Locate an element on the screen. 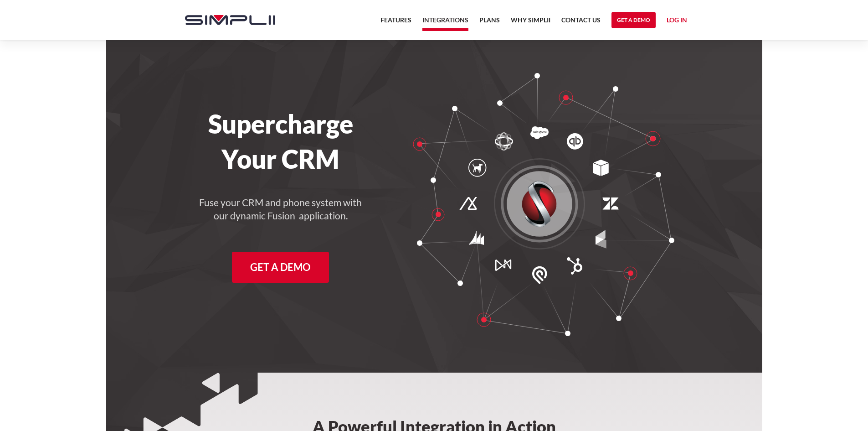 Image resolution: width=868 pixels, height=431 pixels. h1: Your CRM is located at coordinates (280, 159).